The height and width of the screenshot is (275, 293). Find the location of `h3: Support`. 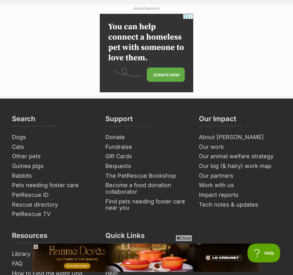

h3: Support is located at coordinates (119, 121).